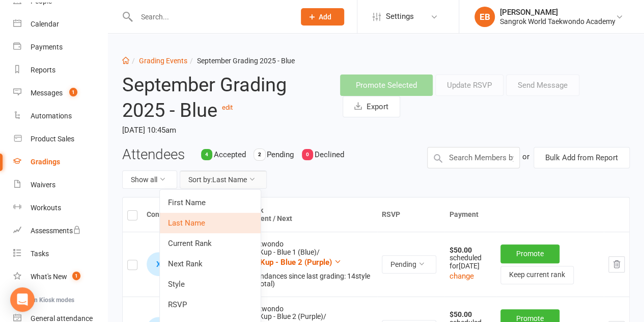 This screenshot has width=644, height=322. What do you see at coordinates (45, 24) in the screenshot?
I see `div: Calendar` at bounding box center [45, 24].